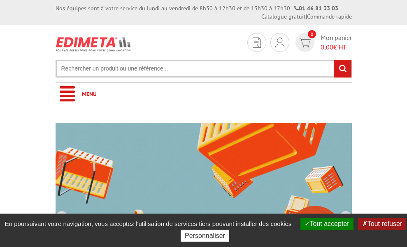  Describe the element at coordinates (284, 16) in the screenshot. I see `a: Catalogue gratuit` at that location.